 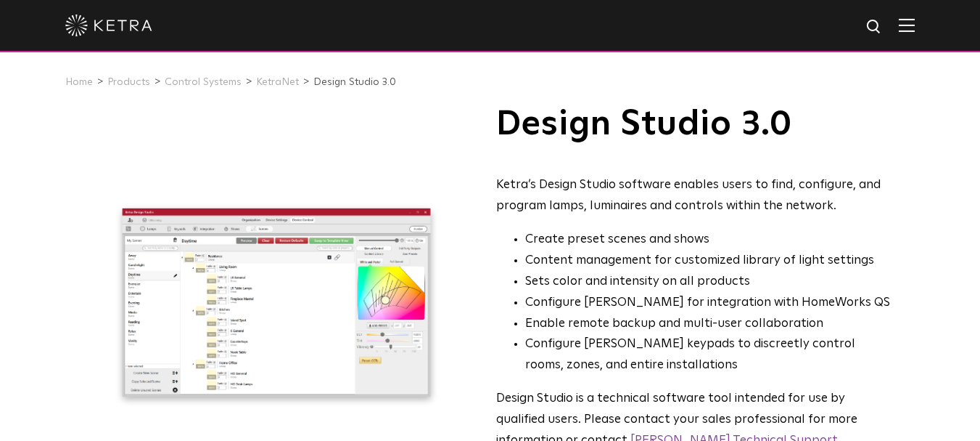 I want to click on li: Content management for customized library of light settings, so click(x=710, y=261).